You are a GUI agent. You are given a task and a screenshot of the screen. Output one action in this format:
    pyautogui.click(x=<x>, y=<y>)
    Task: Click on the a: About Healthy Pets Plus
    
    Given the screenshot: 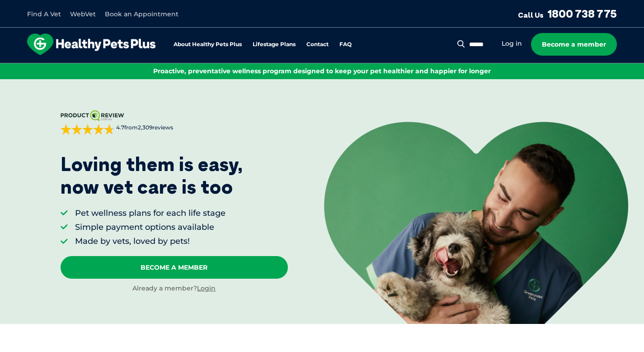 What is the action you would take?
    pyautogui.click(x=208, y=44)
    